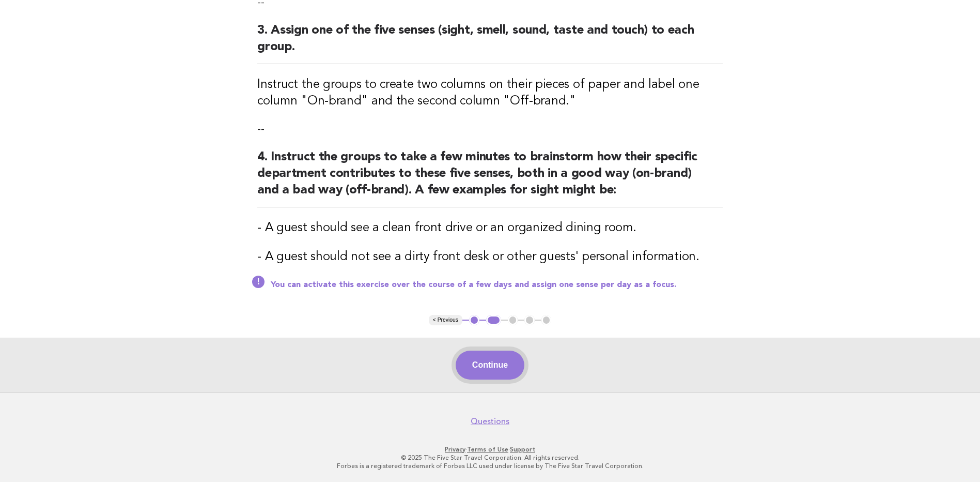  I want to click on a: Support, so click(523, 450).